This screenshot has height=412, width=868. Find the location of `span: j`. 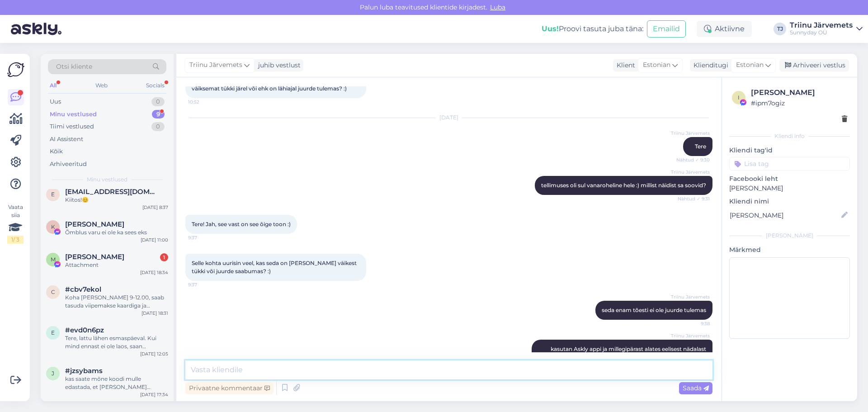

span: j is located at coordinates (53, 373).